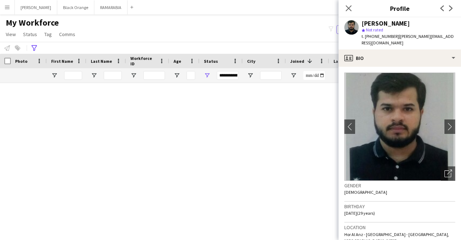 This screenshot has height=240, width=461. What do you see at coordinates (76, 7) in the screenshot?
I see `button: Black Orange` at bounding box center [76, 7].